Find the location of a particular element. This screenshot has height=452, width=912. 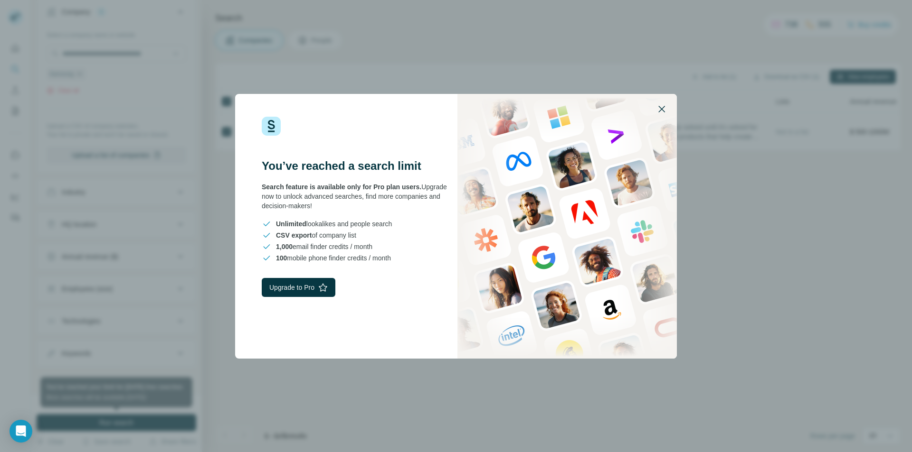

span: lookalikes and people search is located at coordinates (334, 224).